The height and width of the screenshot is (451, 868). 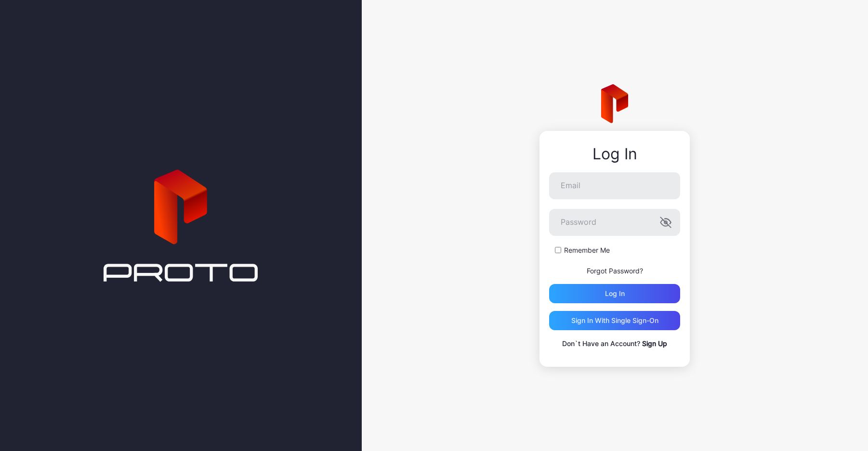 I want to click on div: Log In, so click(x=615, y=154).